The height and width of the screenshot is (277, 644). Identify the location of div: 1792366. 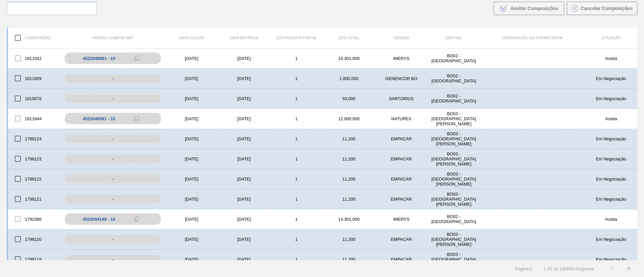
(34, 219).